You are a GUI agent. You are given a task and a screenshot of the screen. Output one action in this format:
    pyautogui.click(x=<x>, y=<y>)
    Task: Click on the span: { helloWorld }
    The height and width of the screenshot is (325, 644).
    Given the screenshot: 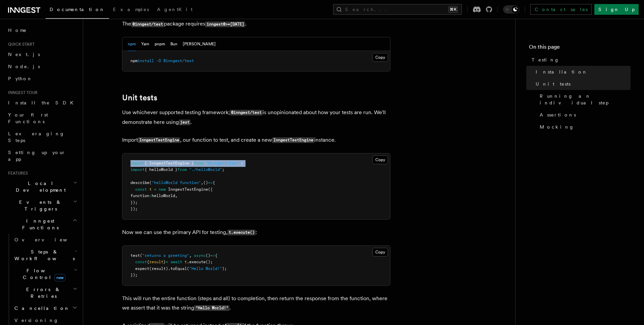 What is the action you would take?
    pyautogui.click(x=161, y=169)
    